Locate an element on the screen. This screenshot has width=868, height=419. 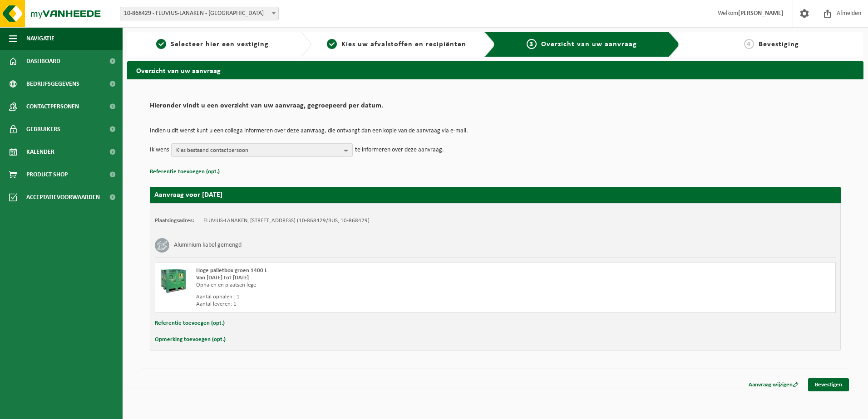
p: Ik wens is located at coordinates (160, 150).